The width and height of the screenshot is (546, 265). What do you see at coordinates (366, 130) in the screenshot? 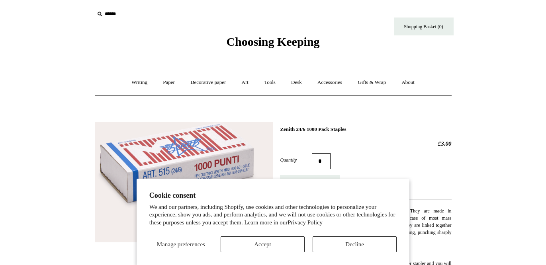
I see `h1: Zenith 24/6 1000 Pack Staples` at bounding box center [366, 130].